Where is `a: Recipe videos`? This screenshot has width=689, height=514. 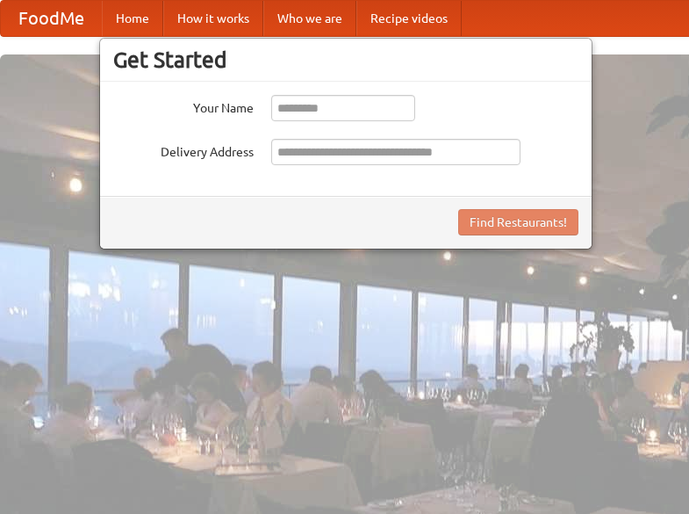
a: Recipe videos is located at coordinates (409, 18).